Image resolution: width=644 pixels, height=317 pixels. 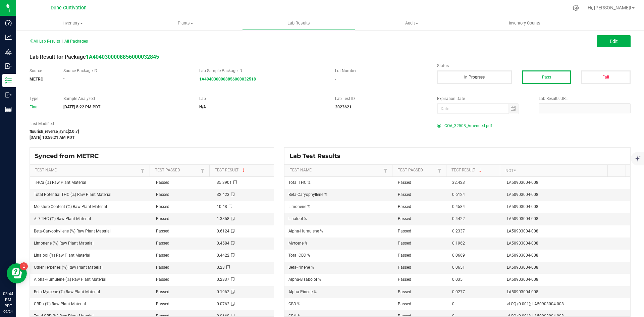 I want to click on label: Lab Test ID, so click(x=381, y=99).